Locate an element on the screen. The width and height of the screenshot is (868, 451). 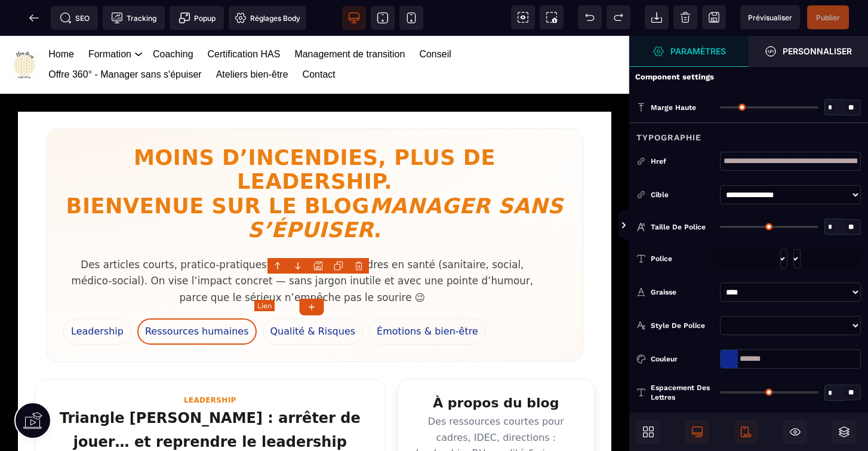
span: Prévisualiser is located at coordinates (770, 17).